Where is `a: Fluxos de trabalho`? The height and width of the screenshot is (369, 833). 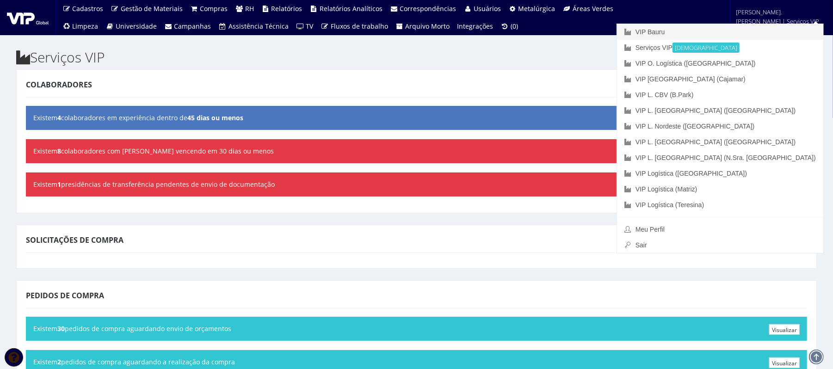 a: Fluxos de trabalho is located at coordinates (355, 26).